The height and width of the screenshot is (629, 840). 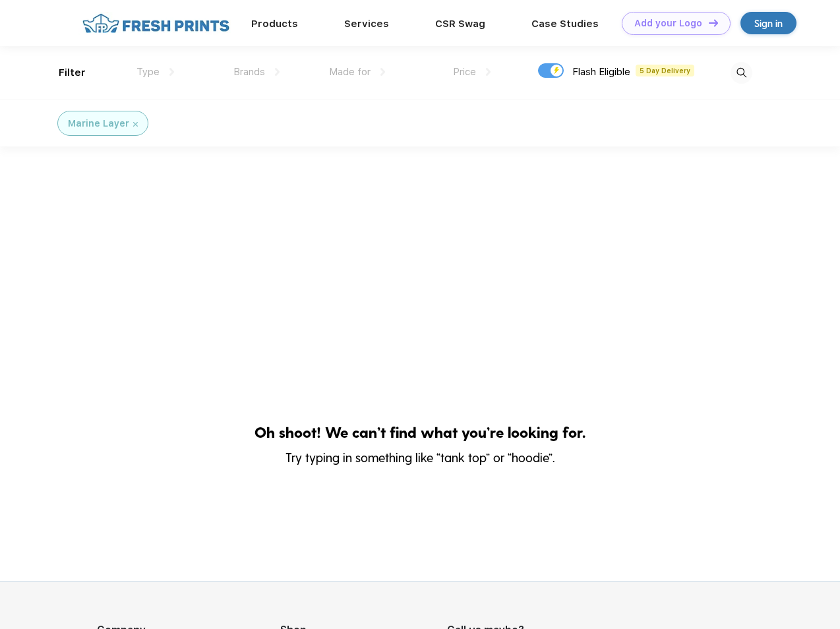 What do you see at coordinates (349, 72) in the screenshot?
I see `span: Made for` at bounding box center [349, 72].